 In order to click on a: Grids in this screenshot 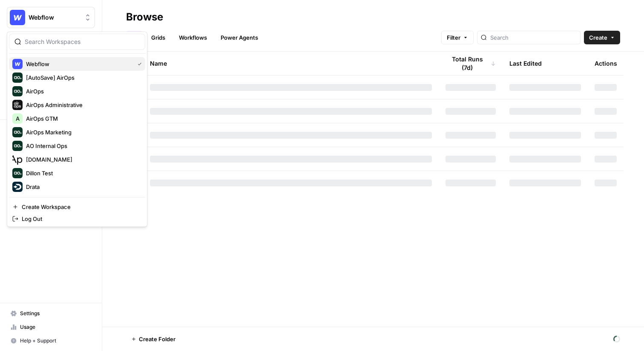, I will do `click(158, 38)`.